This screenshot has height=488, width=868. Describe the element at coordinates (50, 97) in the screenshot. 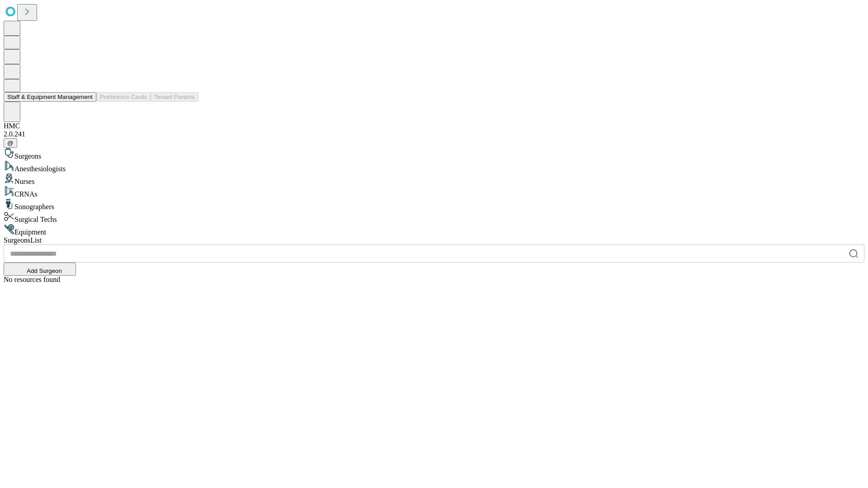

I see `button: Staff & Equipment Management` at that location.